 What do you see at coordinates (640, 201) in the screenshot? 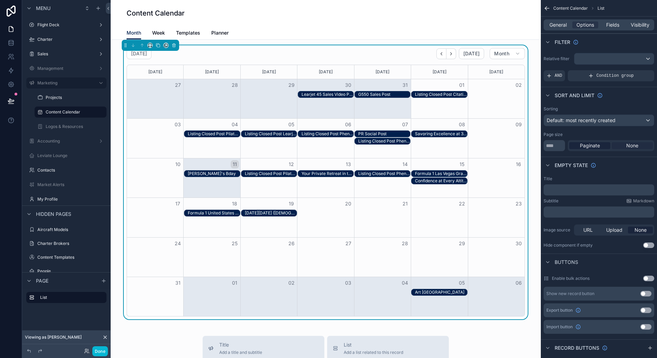
I see `a: Markdown` at bounding box center [640, 201].